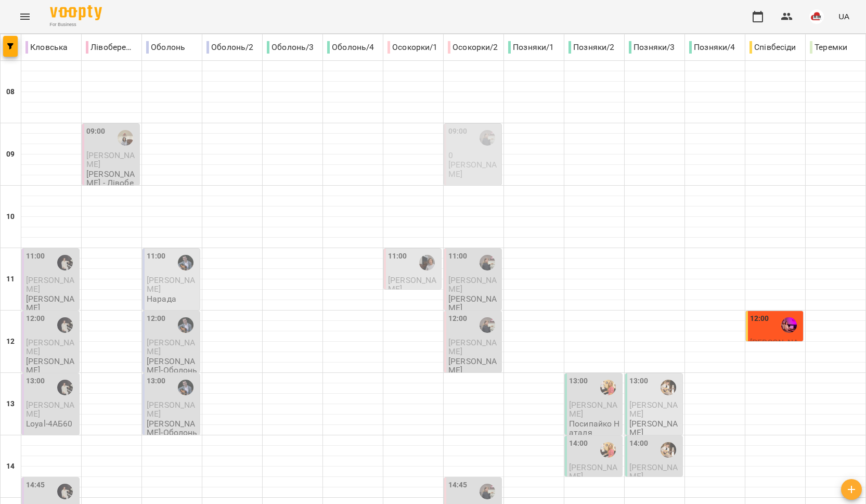 The image size is (866, 504). Describe the element at coordinates (10, 216) in the screenshot. I see `h6: 10` at that location.